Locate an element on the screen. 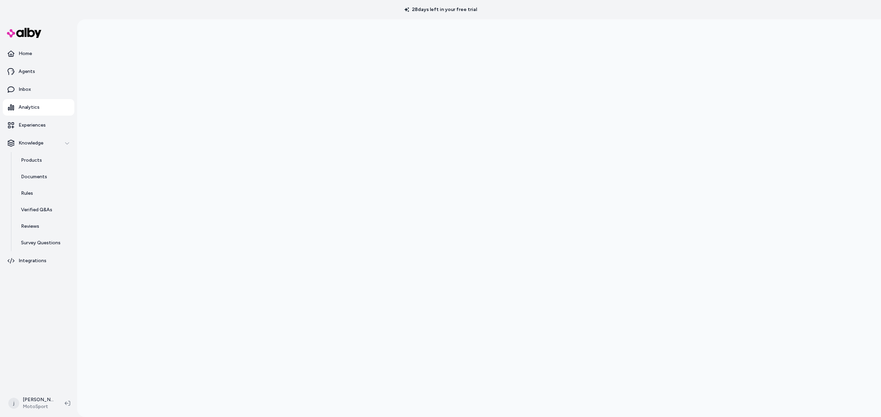 This screenshot has width=881, height=417. p: Documents is located at coordinates (34, 177).